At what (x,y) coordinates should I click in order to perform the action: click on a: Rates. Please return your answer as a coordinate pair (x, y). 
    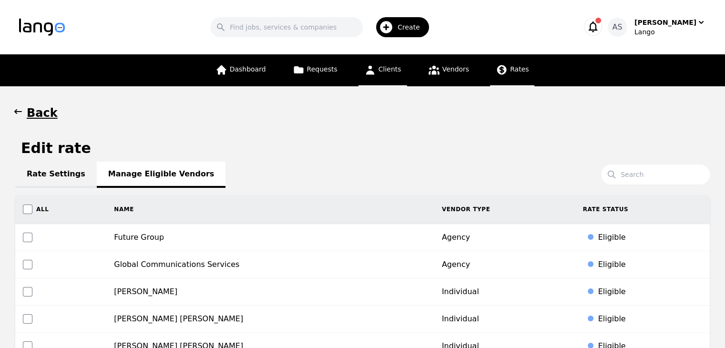
    Looking at the image, I should click on (512, 70).